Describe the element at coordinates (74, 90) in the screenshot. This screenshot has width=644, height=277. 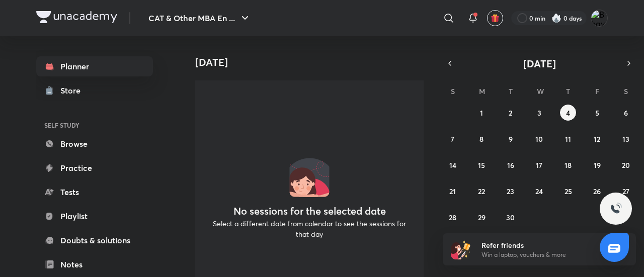
I see `div: Store` at that location.